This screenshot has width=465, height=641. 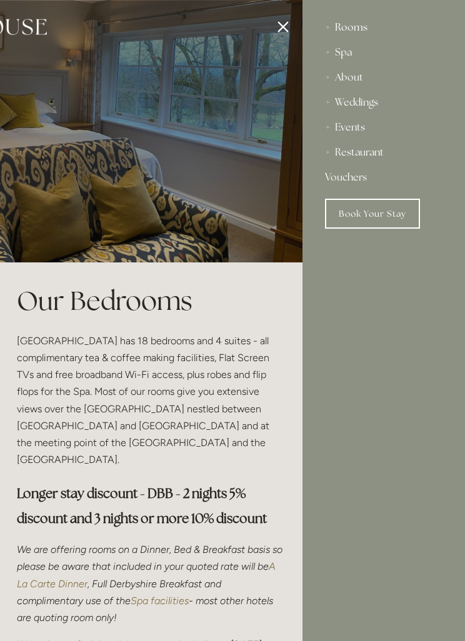 What do you see at coordinates (383, 152) in the screenshot?
I see `div: Restaurant` at bounding box center [383, 152].